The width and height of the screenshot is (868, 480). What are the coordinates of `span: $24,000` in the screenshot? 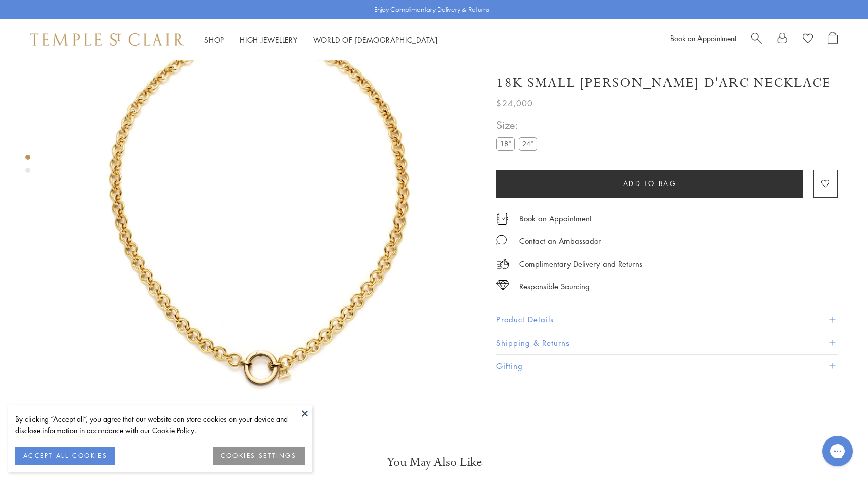 It's located at (515, 103).